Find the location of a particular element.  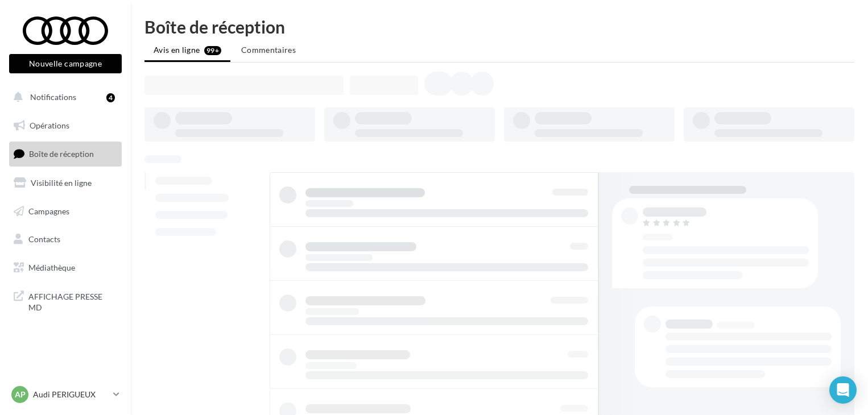

button: Notifications 4 is located at coordinates (63, 97).